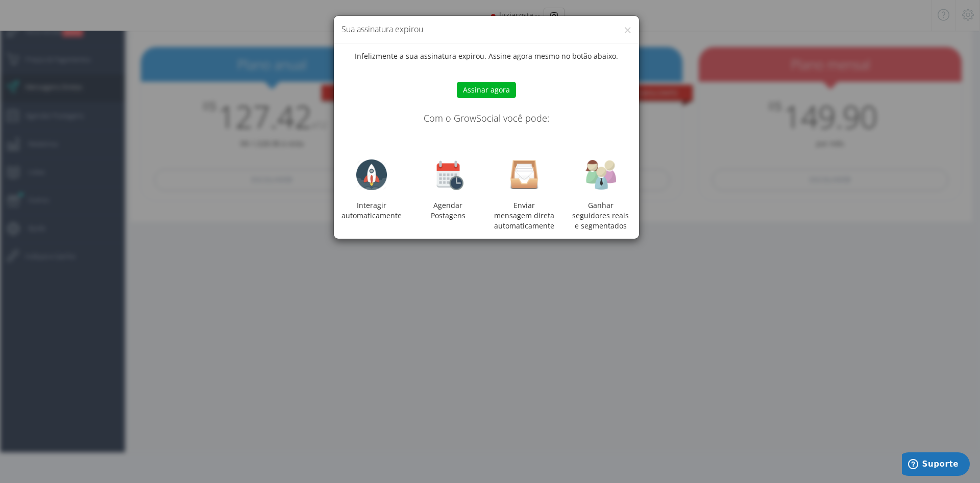 The image size is (980, 483). What do you see at coordinates (525, 195) in the screenshot?
I see `div: Enviar mensagem direta automaticamente` at bounding box center [525, 195].